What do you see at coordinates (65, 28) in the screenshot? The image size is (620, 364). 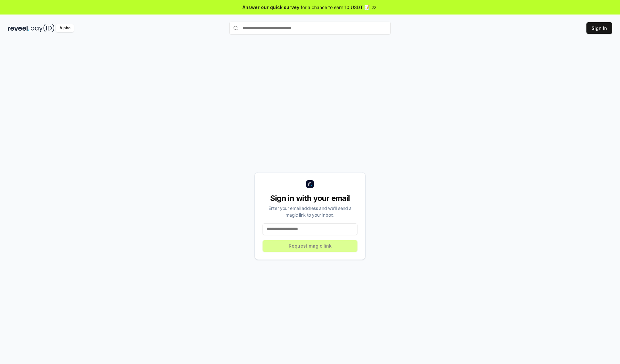 I see `div: Alpha` at bounding box center [65, 28].